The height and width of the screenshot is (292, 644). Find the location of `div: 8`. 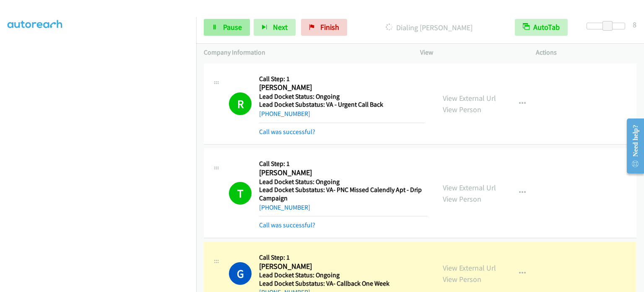

div: 8 is located at coordinates (634, 24).